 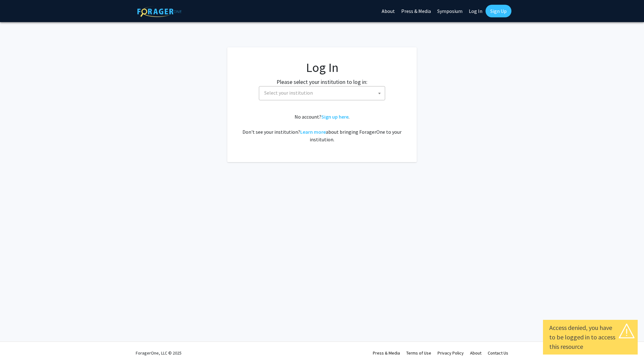 I want to click on h1: Log In, so click(x=322, y=67).